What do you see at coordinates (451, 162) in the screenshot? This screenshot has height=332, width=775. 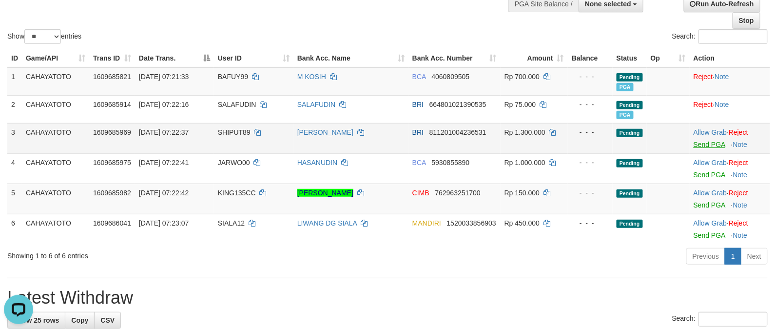 I see `span: Copy 5930855890 to clipboard` at bounding box center [451, 162].